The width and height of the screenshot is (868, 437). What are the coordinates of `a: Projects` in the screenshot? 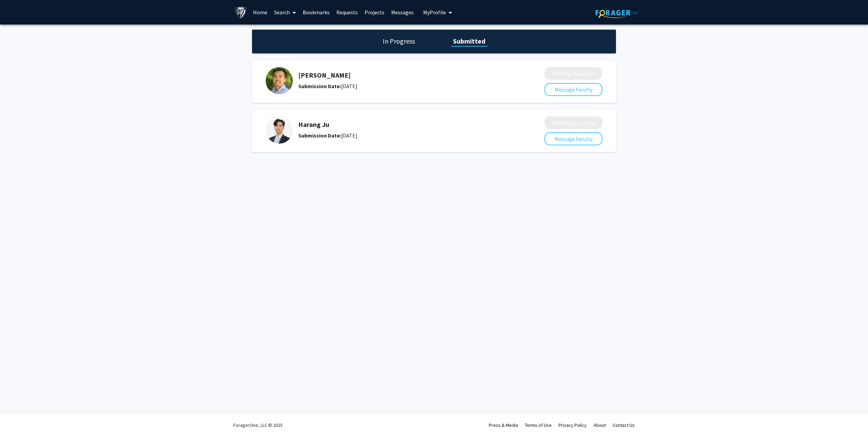 It's located at (375, 12).